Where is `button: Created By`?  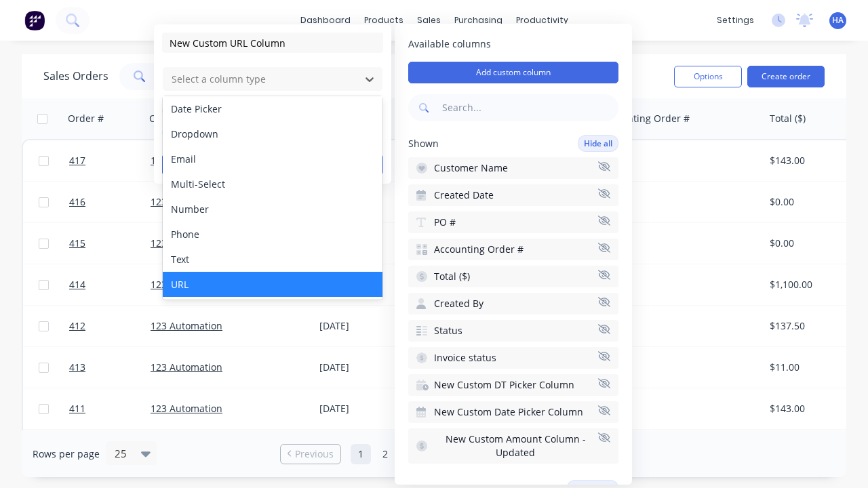 button: Created By is located at coordinates (513, 304).